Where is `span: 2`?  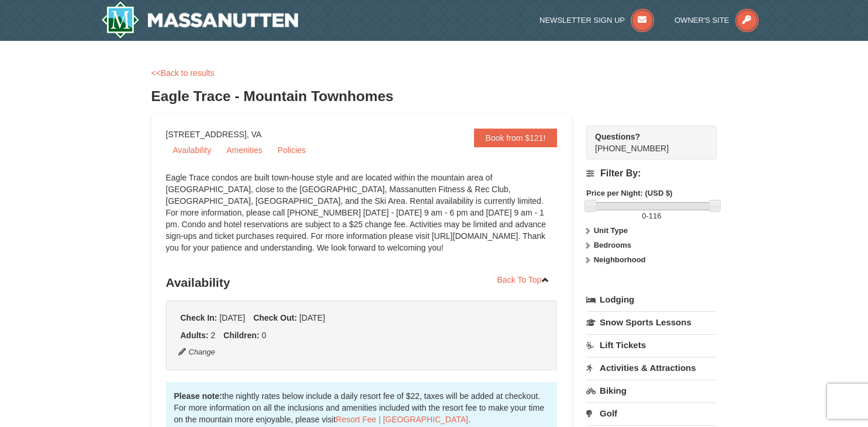
span: 2 is located at coordinates (213, 335).